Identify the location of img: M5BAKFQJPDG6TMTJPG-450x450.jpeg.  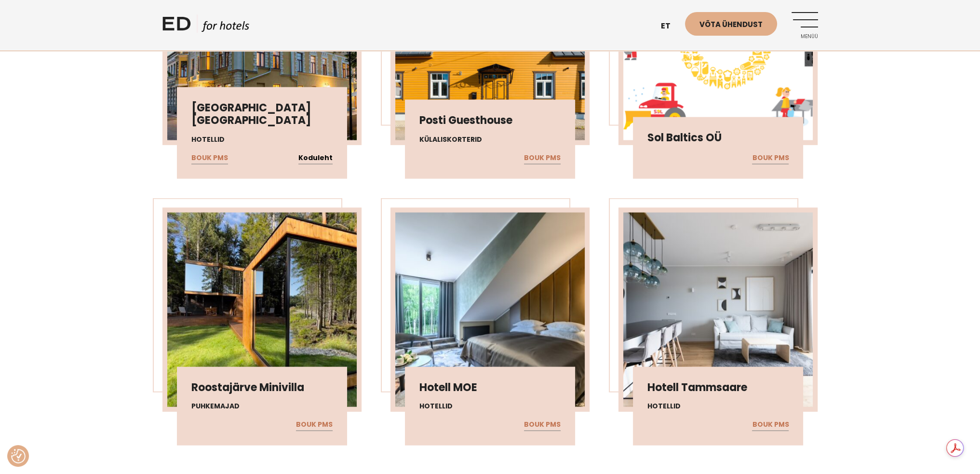
(490, 309).